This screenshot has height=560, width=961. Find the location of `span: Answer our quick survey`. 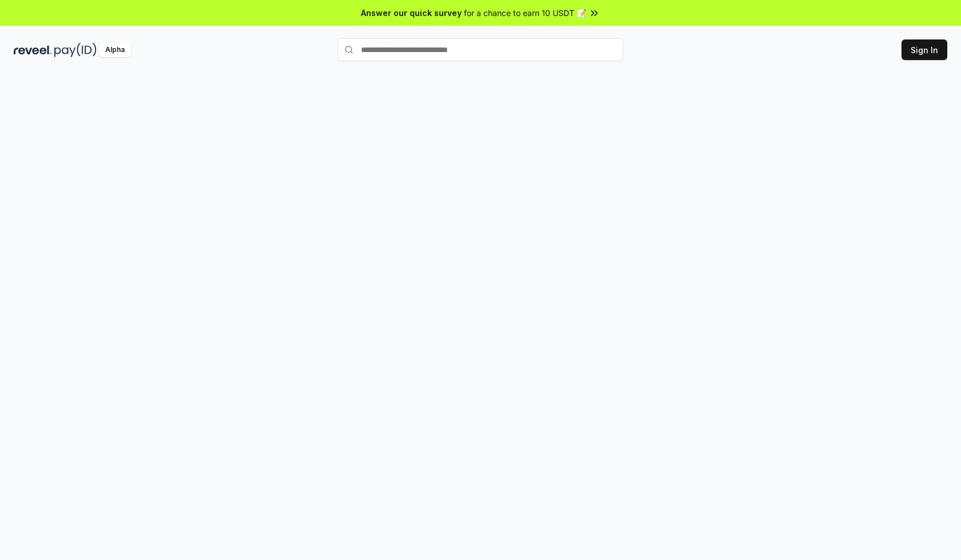

span: Answer our quick survey is located at coordinates (411, 13).